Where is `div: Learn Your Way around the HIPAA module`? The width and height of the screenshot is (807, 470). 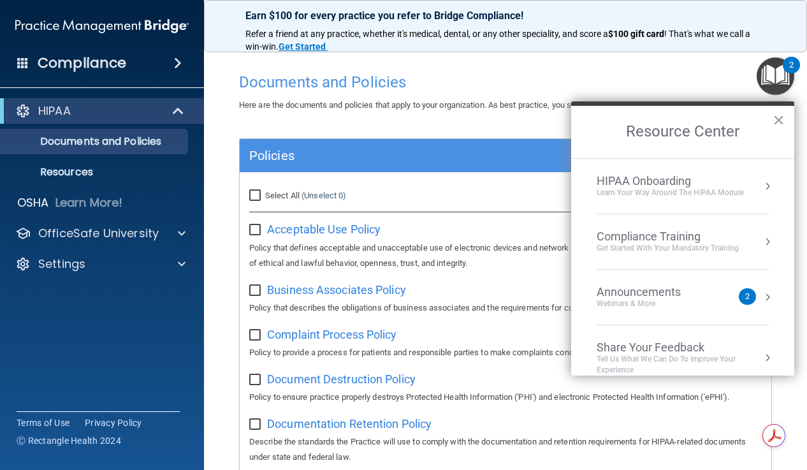 div: Learn Your Way around the HIPAA module is located at coordinates (670, 193).